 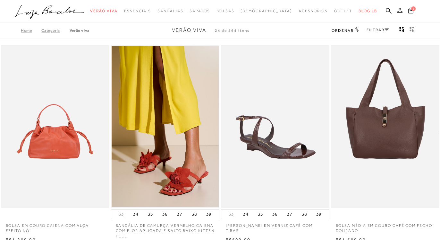 What do you see at coordinates (226, 11) in the screenshot?
I see `span: Bolsas` at bounding box center [226, 11].